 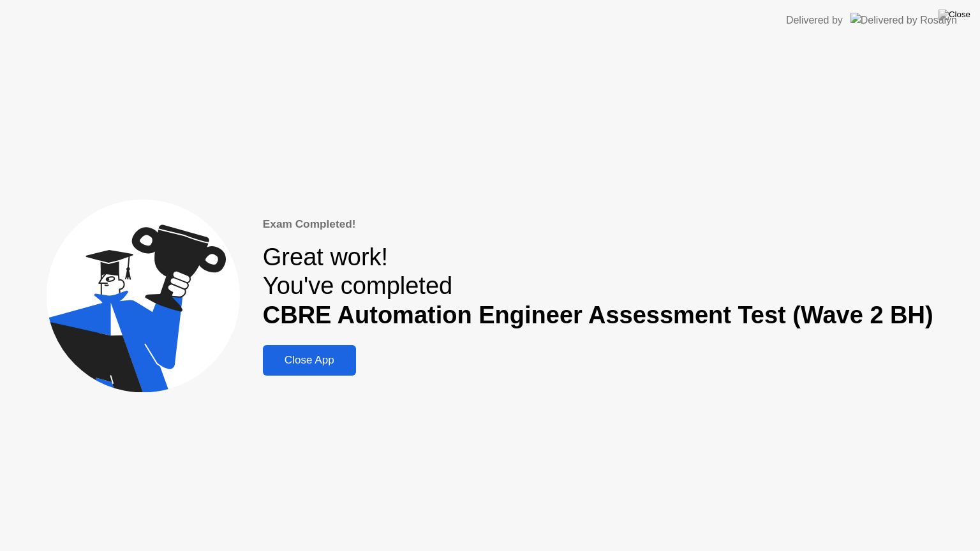 I want to click on b: CBRE Automation Engineer Assessment Test (Wave 2 BH), so click(x=597, y=315).